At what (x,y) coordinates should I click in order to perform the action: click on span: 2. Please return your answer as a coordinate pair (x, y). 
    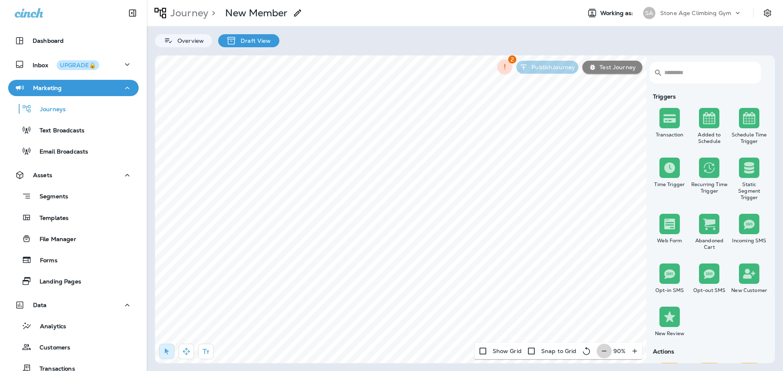
    Looking at the image, I should click on (512, 60).